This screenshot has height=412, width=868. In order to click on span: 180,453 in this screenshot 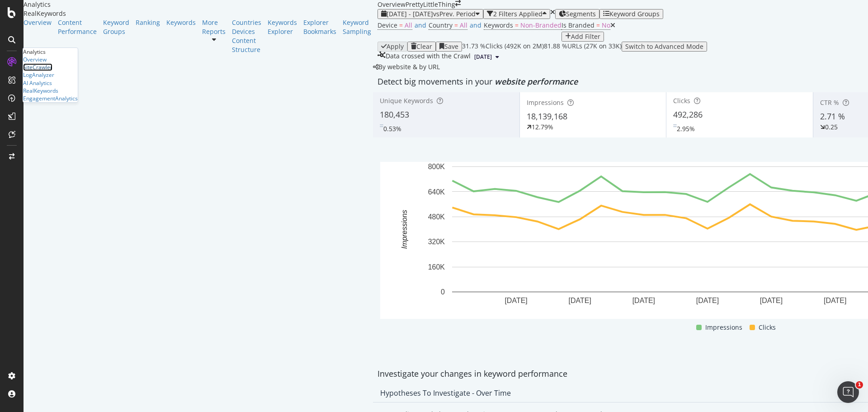, I will do `click(394, 115)`.